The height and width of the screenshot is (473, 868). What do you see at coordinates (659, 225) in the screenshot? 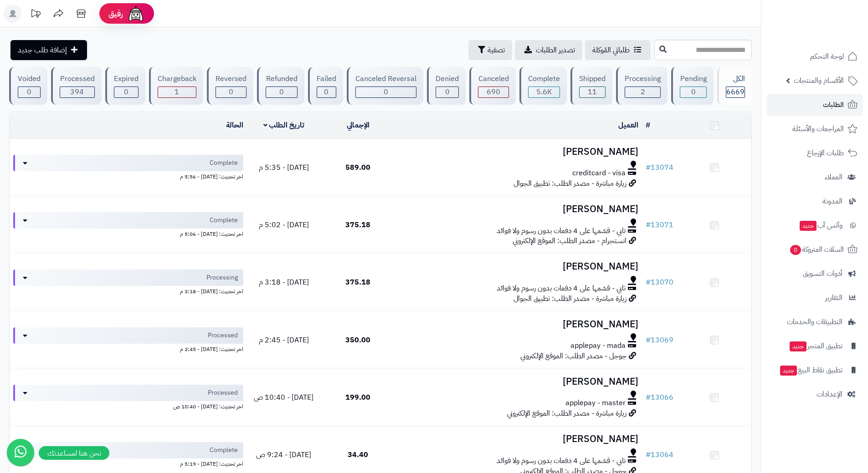
I see `a: #13071` at bounding box center [659, 225].